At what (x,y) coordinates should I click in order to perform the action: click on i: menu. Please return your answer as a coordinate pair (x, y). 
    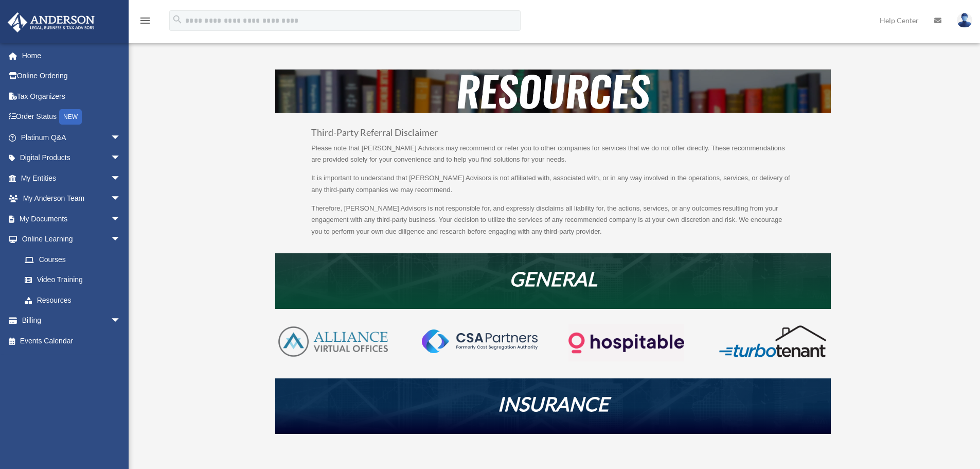
    Looking at the image, I should click on (146, 21).